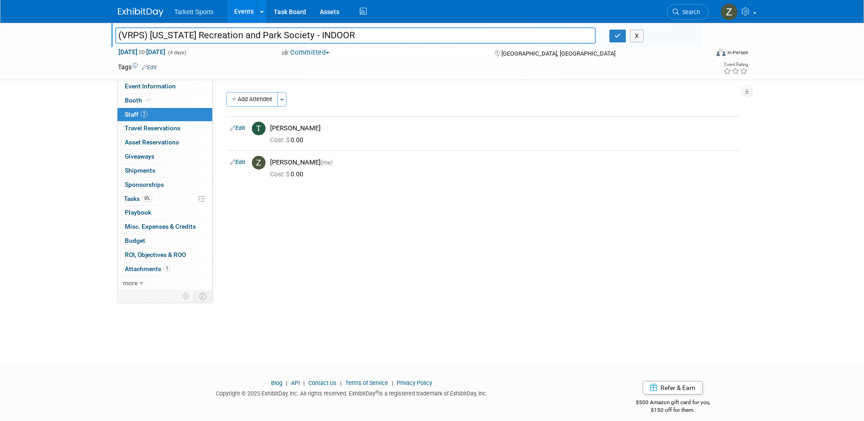 This screenshot has height=421, width=864. What do you see at coordinates (165, 87) in the screenshot?
I see `a: Event Information` at bounding box center [165, 87].